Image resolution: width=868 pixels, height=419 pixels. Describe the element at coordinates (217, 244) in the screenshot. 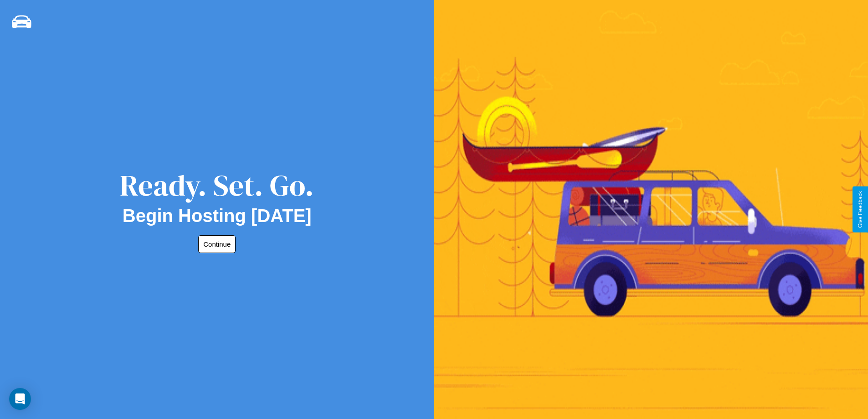

I see `button: Continue` at that location.